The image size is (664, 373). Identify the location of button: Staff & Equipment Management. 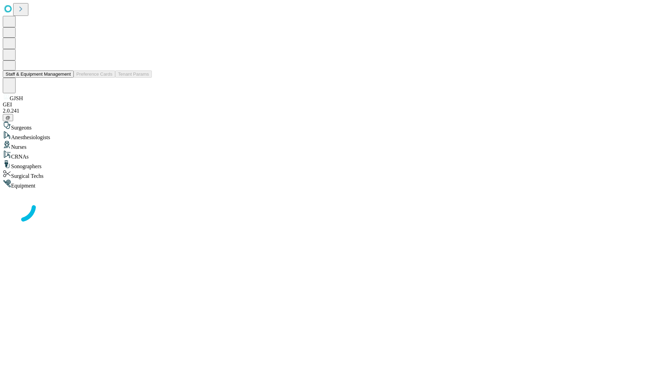
(38, 74).